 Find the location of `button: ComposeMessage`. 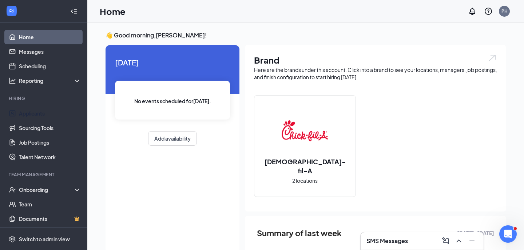

button: ComposeMessage is located at coordinates (446, 241).